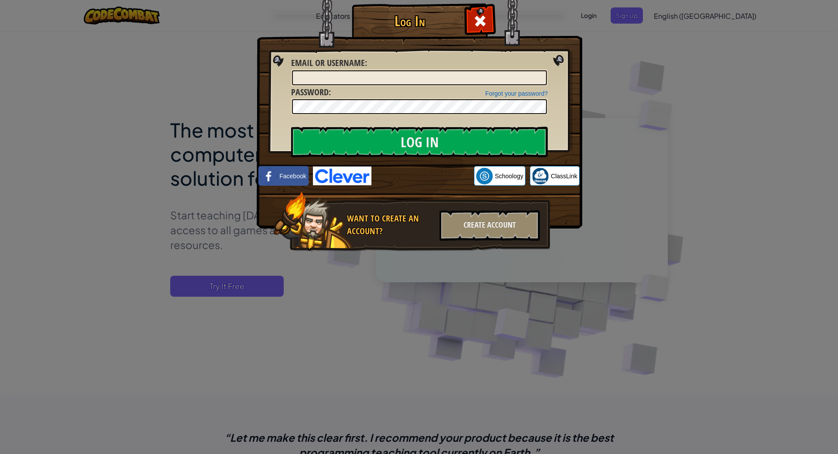  Describe the element at coordinates (269, 176) in the screenshot. I see `img: facebook_small.png` at that location.